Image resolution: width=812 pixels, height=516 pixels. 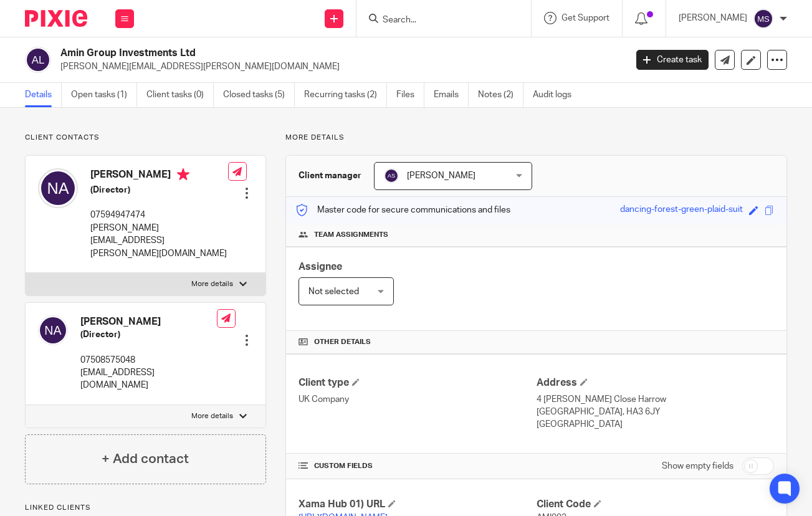 I want to click on a: Recurring tasks (2), so click(x=345, y=95).